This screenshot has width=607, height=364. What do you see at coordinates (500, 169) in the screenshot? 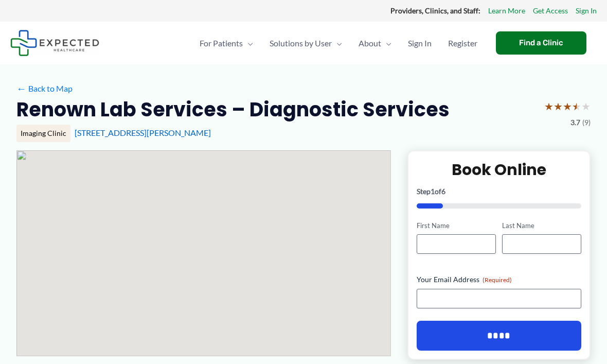
I see `h2: Book Online` at bounding box center [500, 169].